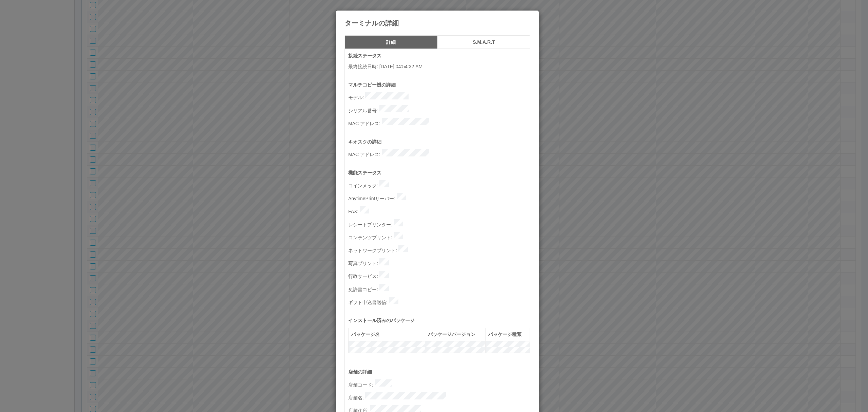 The image size is (868, 412). Describe the element at coordinates (439, 289) in the screenshot. I see `p: 免許書コピー :` at that location.